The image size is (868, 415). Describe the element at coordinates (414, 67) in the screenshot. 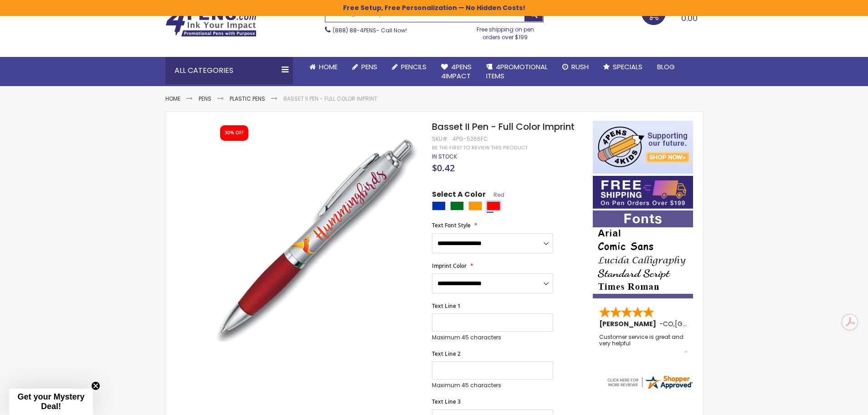

I see `span: Pencils` at that location.